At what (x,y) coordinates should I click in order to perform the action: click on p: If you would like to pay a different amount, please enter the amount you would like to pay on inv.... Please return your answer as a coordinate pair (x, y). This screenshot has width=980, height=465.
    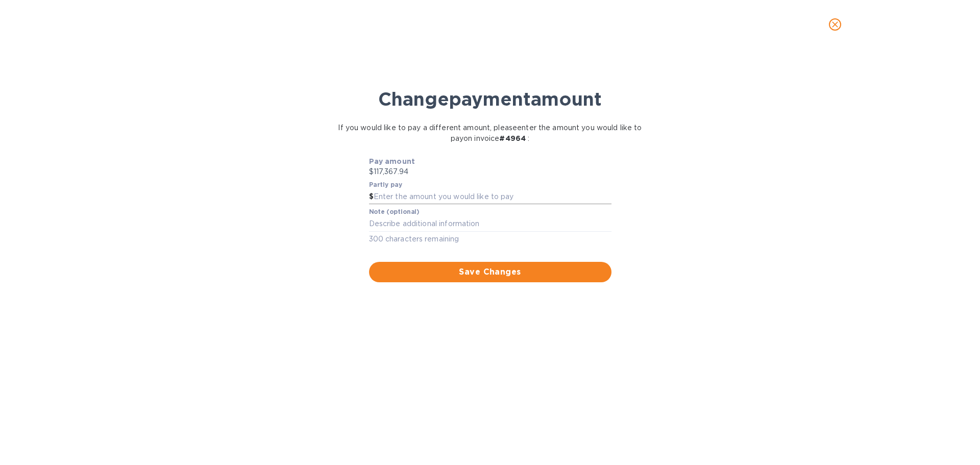
    Looking at the image, I should click on (490, 133).